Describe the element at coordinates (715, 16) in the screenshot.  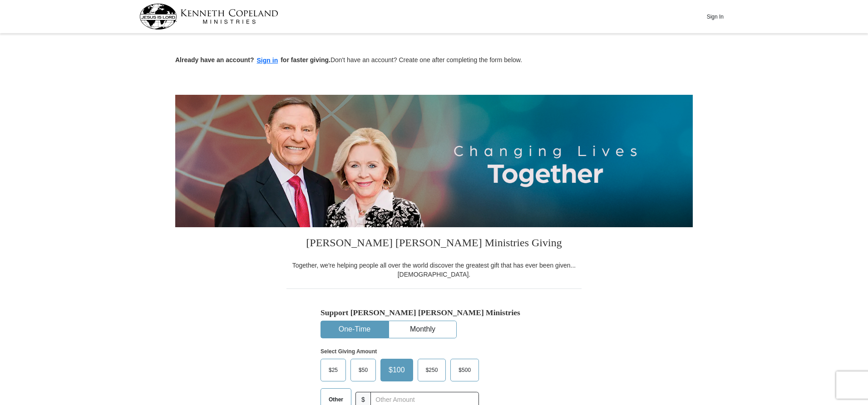
I see `button: Sign In` at that location.